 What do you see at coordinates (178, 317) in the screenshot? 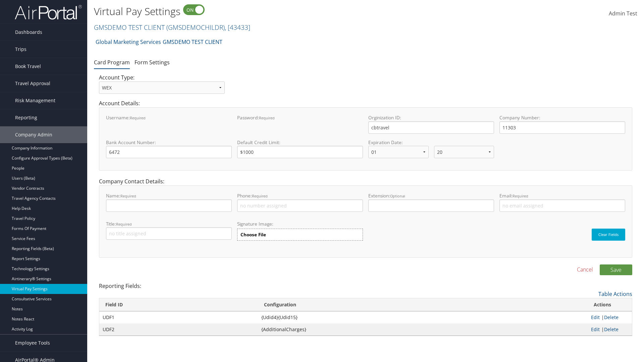
I see `td: UDF1` at bounding box center [178, 317].